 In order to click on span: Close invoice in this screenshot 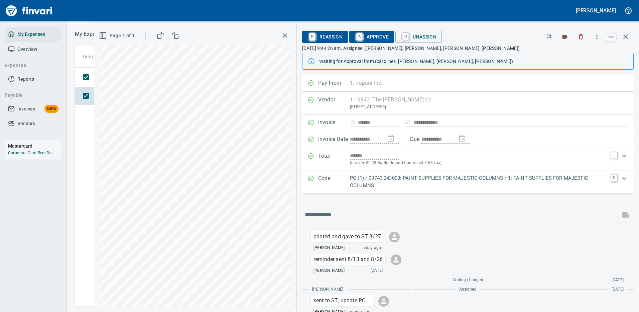, I will do `click(619, 37)`.